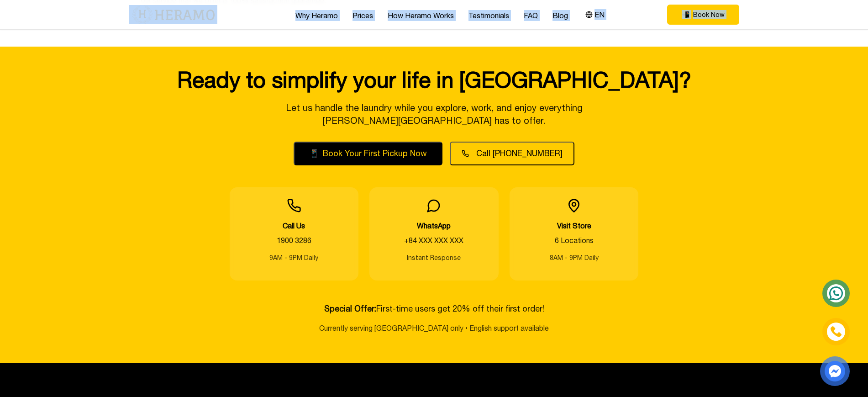 The image size is (868, 397). Describe the element at coordinates (368, 153) in the screenshot. I see `button: phone Book Your First Pickup Now` at that location.